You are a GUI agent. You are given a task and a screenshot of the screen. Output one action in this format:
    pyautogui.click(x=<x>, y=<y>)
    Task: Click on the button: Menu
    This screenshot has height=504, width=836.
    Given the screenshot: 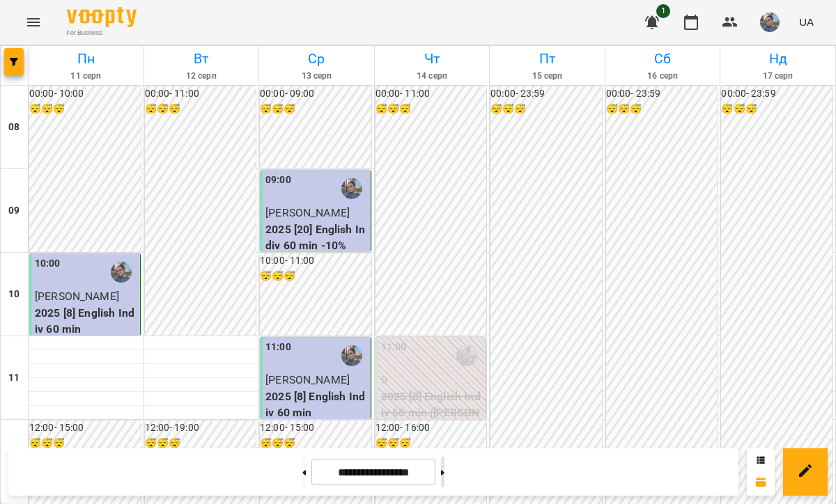 What is the action you would take?
    pyautogui.click(x=34, y=22)
    